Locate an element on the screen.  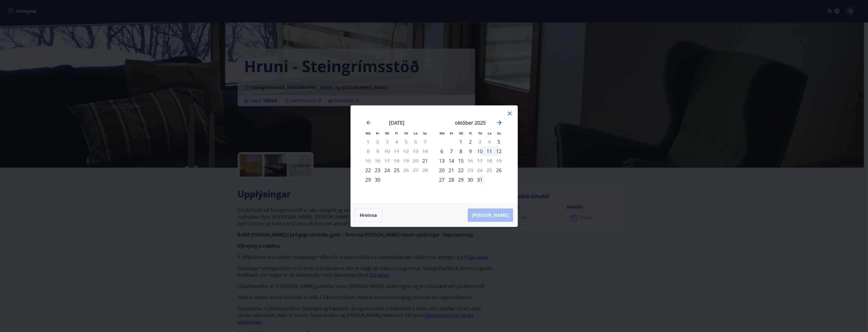
td: Choose sunnudagur, 26. október 2025 as your check-in date. It’s available. is located at coordinates (499, 170).